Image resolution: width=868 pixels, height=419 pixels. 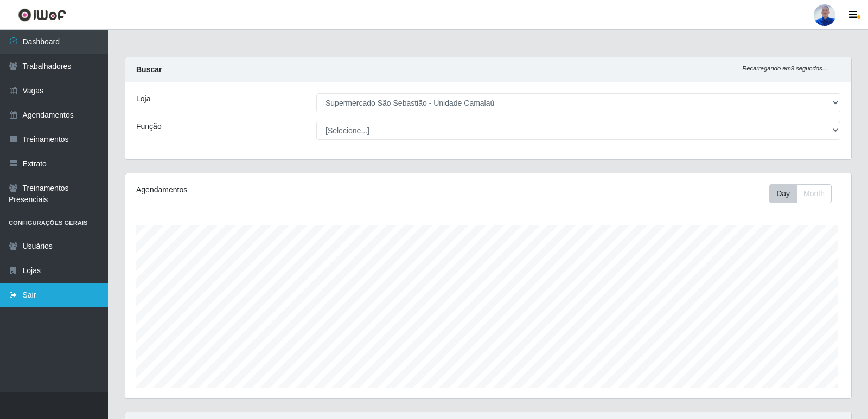 What do you see at coordinates (149, 70) in the screenshot?
I see `strong: Buscar` at bounding box center [149, 70].